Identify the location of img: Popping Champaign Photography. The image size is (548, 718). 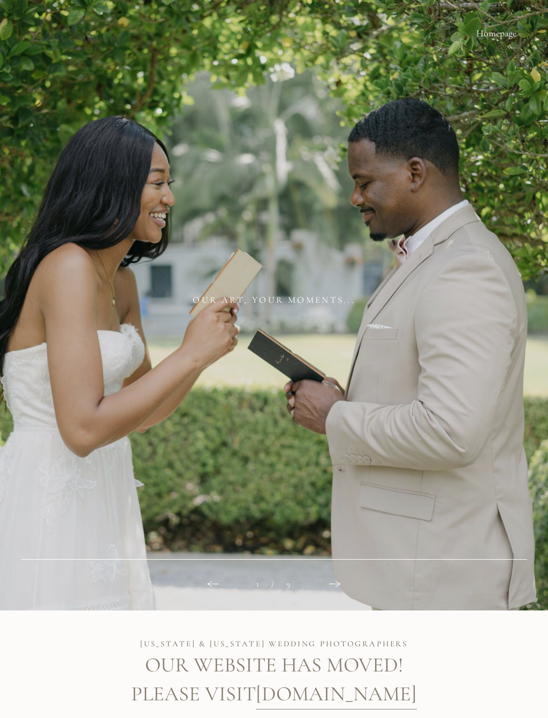
(74, 33).